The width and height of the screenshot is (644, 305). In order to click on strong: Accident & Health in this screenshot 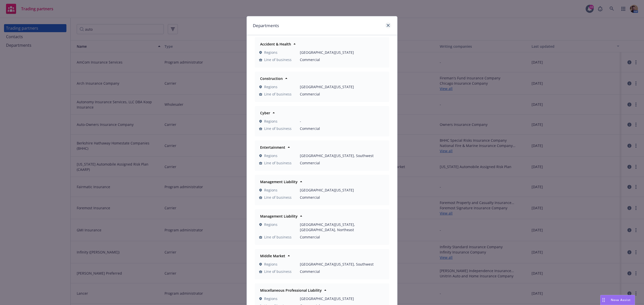, I will do `click(276, 44)`.